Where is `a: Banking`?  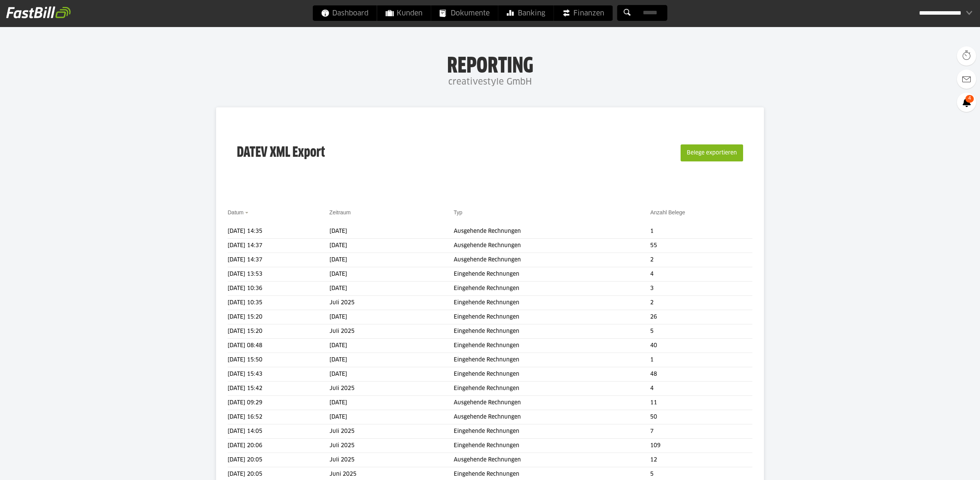 a: Banking is located at coordinates (526, 13).